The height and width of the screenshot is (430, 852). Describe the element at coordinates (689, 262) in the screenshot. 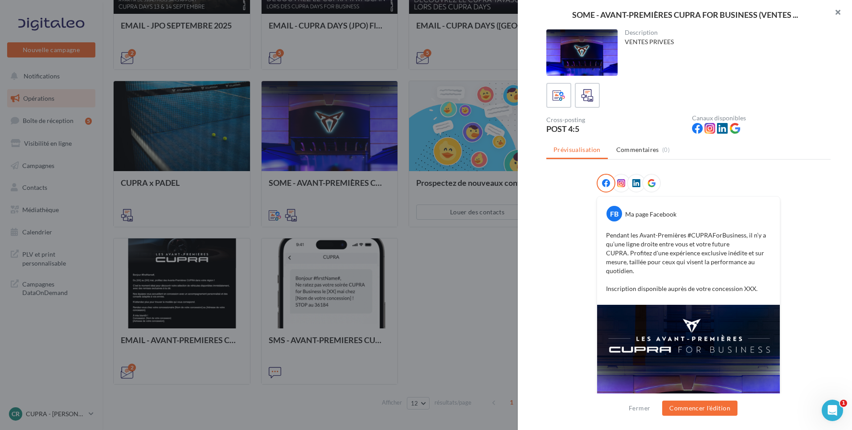

I see `p: Pendant les Avant-Premières #CUPRAForBusiness, il n’y a qu’une ligne droite entre vous et votre f...` at that location.